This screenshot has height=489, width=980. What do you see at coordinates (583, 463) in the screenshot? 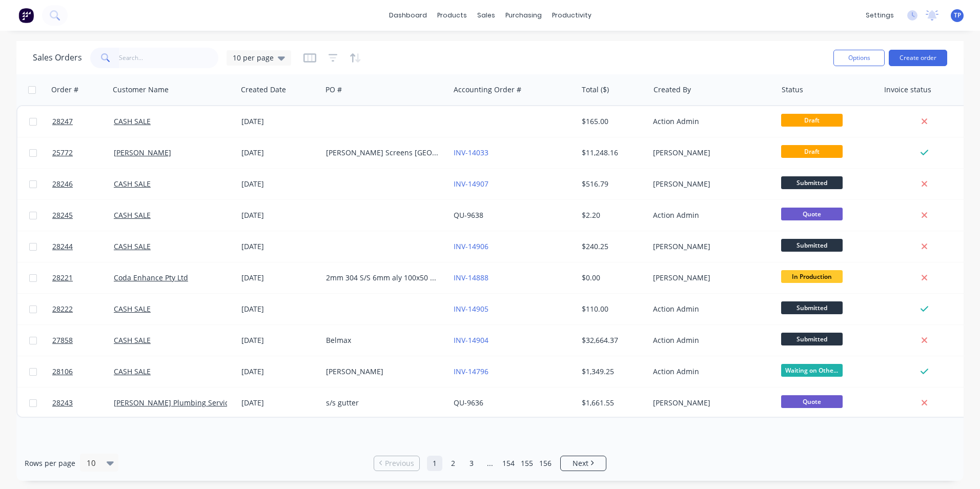
I see `a: Next page` at bounding box center [583, 463].